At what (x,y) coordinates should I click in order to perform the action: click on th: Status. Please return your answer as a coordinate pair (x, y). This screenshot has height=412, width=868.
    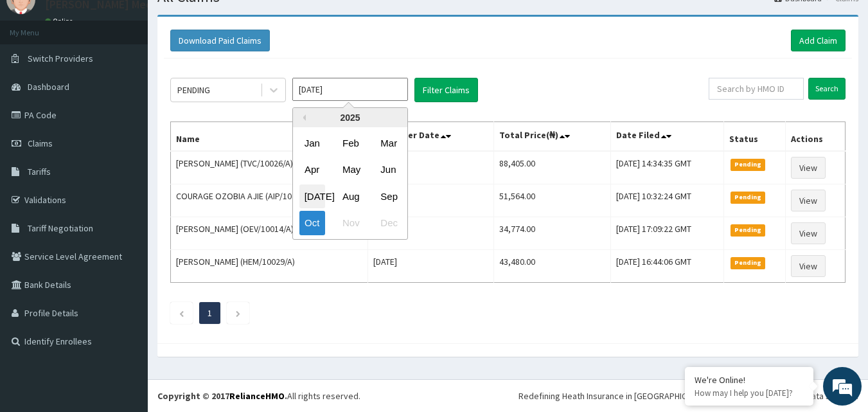
    Looking at the image, I should click on (754, 137).